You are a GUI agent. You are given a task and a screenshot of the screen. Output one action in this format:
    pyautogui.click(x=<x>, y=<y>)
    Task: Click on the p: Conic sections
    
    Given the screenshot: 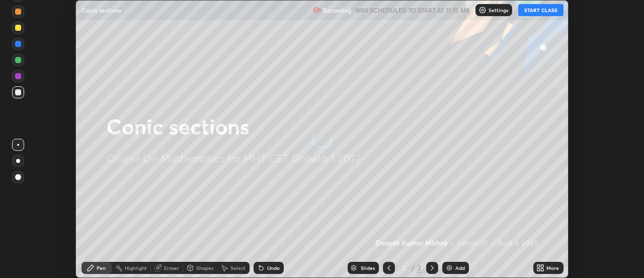 What is the action you would take?
    pyautogui.click(x=101, y=10)
    